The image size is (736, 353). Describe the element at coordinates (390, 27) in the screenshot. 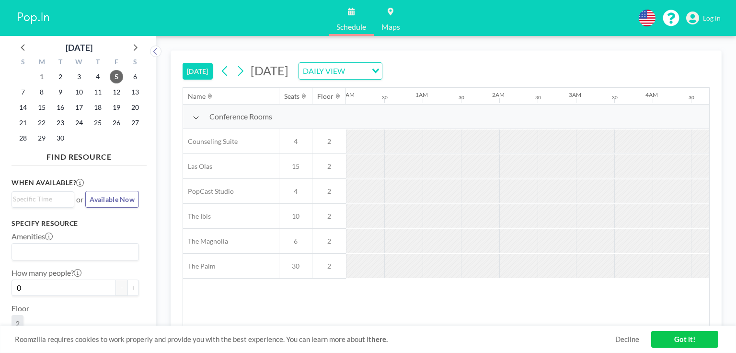

I see `span: Maps` at that location.